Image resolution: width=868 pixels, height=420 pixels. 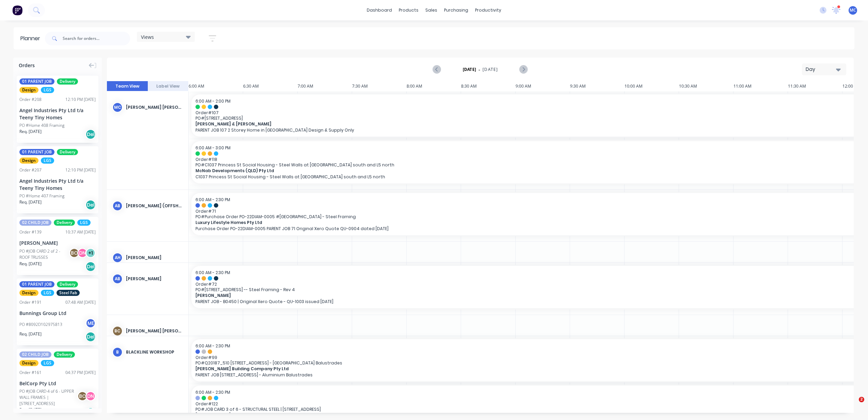 I want to click on div: 11:30 AM, so click(x=816, y=86).